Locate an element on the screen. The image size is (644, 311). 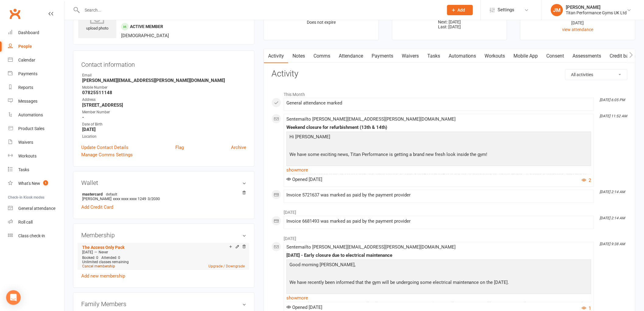
strong: 07825511148 is located at coordinates (164, 93).